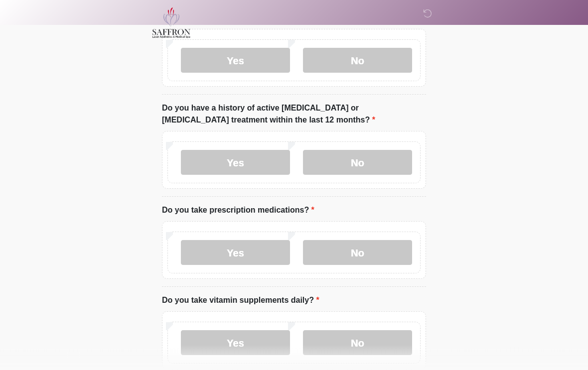  What do you see at coordinates (172, 23) in the screenshot?
I see `img: Saffron Laser Aesthetics and Medical Spa Logo` at bounding box center [172, 23].